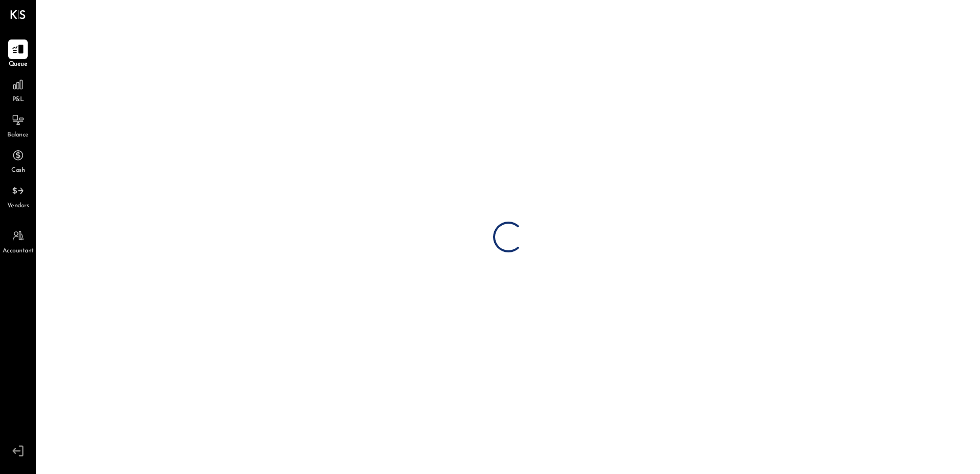 Image resolution: width=980 pixels, height=474 pixels. Describe the element at coordinates (18, 90) in the screenshot. I see `a: P&L` at that location.